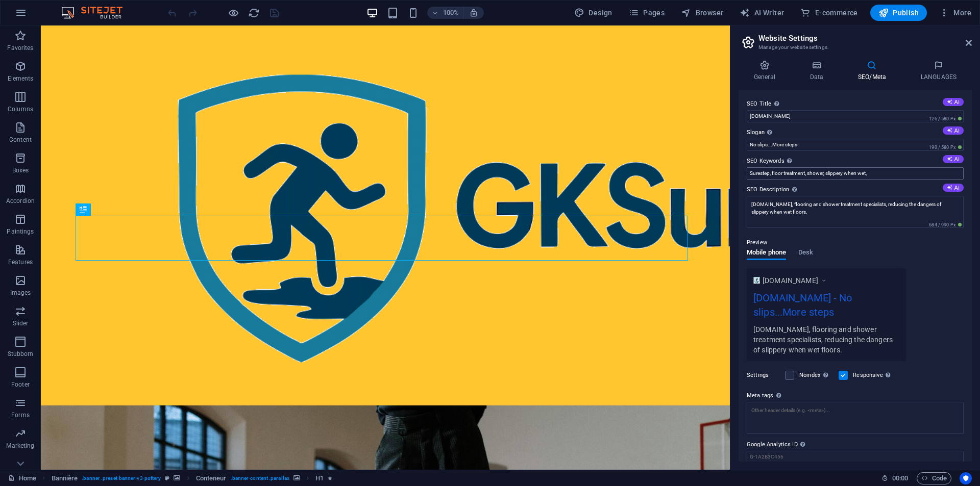  What do you see at coordinates (953, 102) in the screenshot?
I see `button: SEO Title` at bounding box center [953, 102].